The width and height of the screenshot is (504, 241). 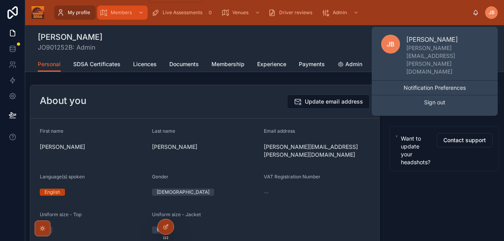 What do you see at coordinates (49, 65) in the screenshot?
I see `a: Personal` at bounding box center [49, 65].